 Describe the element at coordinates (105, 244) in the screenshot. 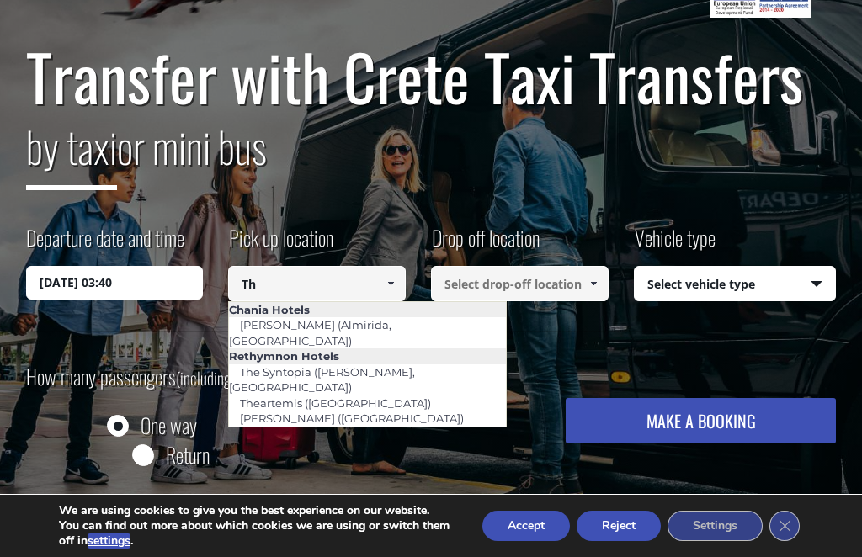

I see `label: Departure date and time` at that location.